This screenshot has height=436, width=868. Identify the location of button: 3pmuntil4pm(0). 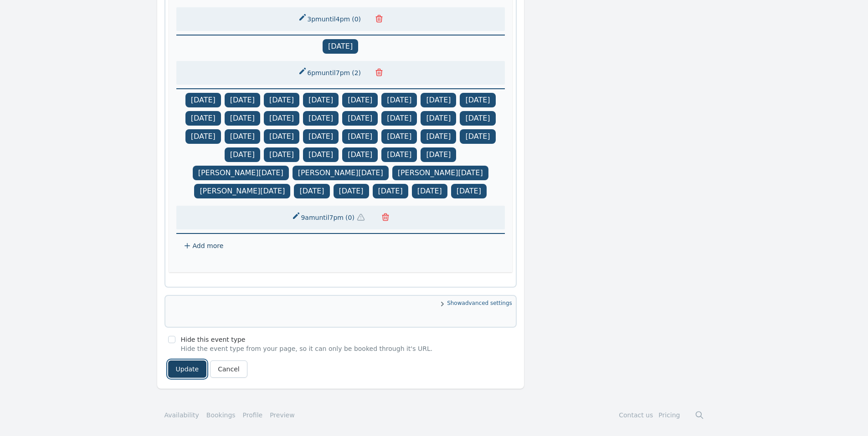
(331, 19).